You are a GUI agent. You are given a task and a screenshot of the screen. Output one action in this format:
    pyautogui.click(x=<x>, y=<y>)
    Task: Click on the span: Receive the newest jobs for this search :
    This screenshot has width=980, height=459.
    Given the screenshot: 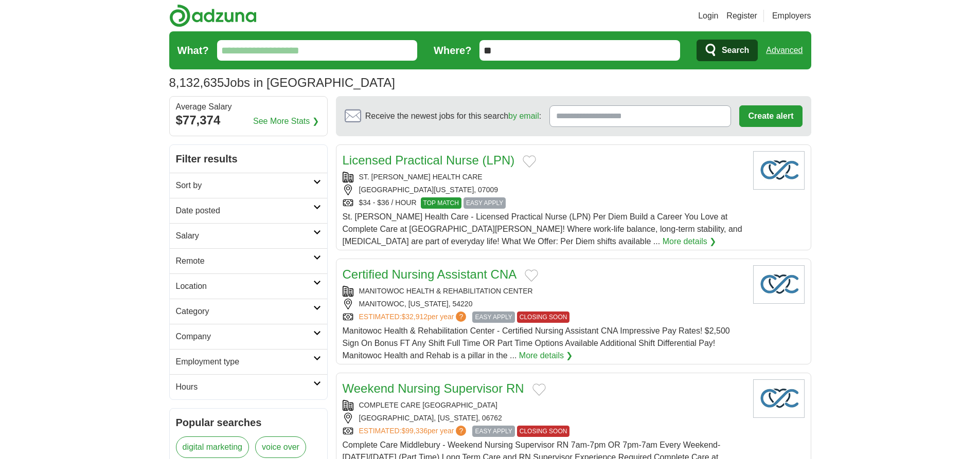 What is the action you would take?
    pyautogui.click(x=453, y=116)
    